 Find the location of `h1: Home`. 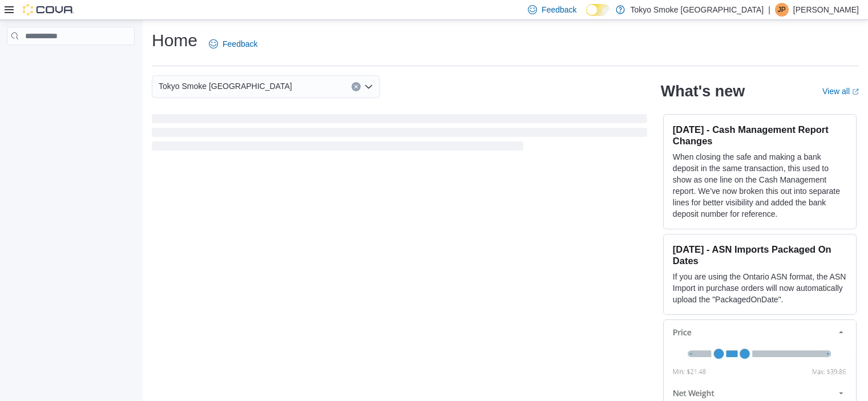

h1: Home is located at coordinates (175, 40).